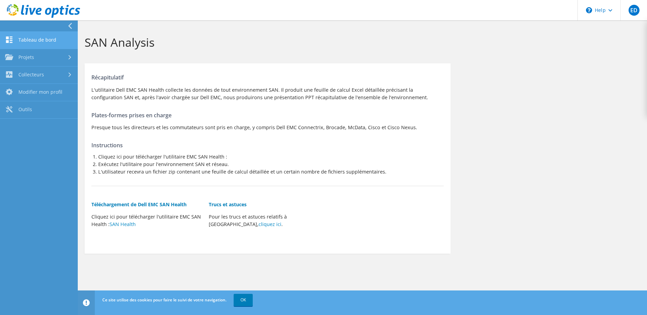  I want to click on svg: \n, so click(589, 10).